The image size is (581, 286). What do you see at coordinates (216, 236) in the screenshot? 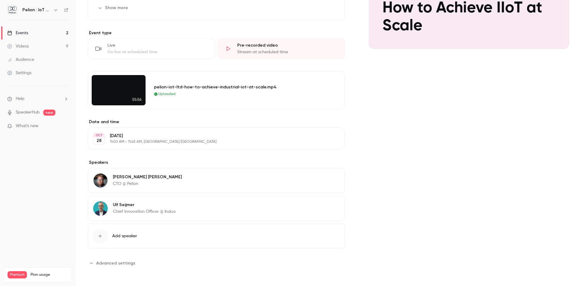
I see `button: Add speaker` at bounding box center [216, 236].